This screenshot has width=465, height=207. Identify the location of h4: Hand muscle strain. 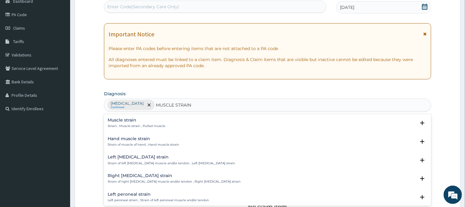
(143, 138).